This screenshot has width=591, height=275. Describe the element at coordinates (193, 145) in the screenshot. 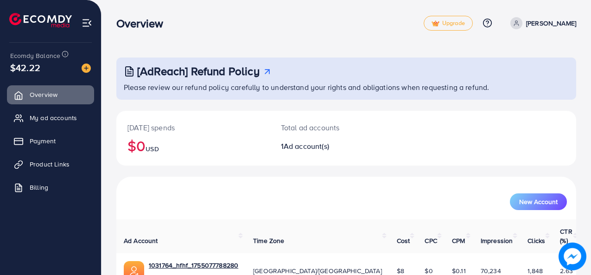

I see `h2: $0` at that location.